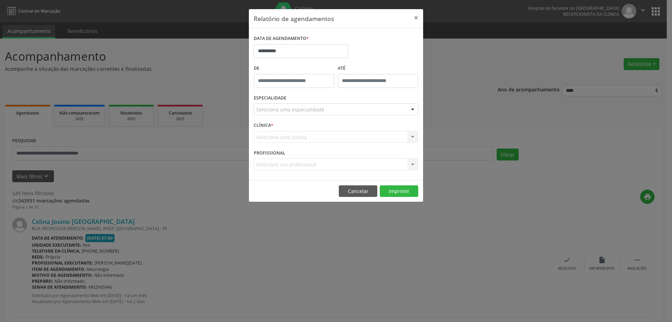  What do you see at coordinates (281, 38) in the screenshot?
I see `label: DATA DE AGENDAMENTO` at bounding box center [281, 38].